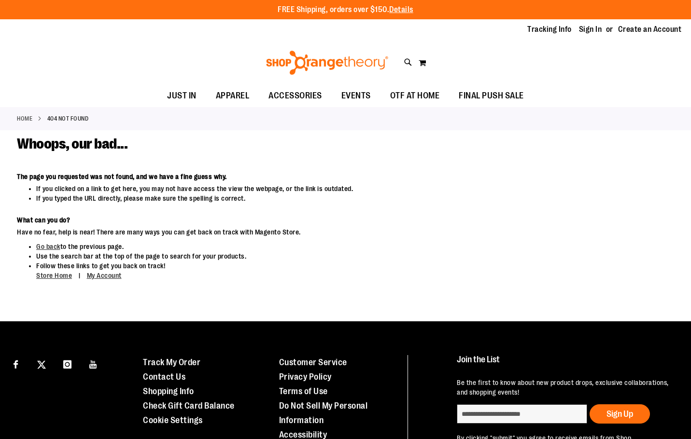  I want to click on a: Terms of Use, so click(303, 392).